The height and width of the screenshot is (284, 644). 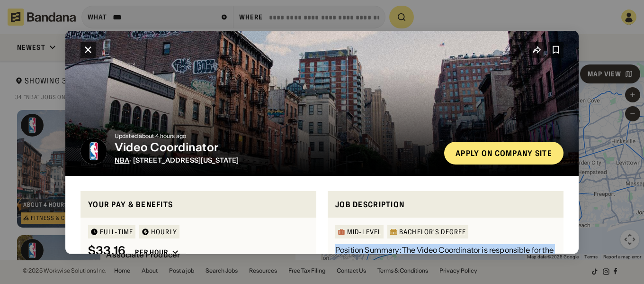 What do you see at coordinates (107, 251) in the screenshot?
I see `div: $ 33.16` at bounding box center [107, 251].